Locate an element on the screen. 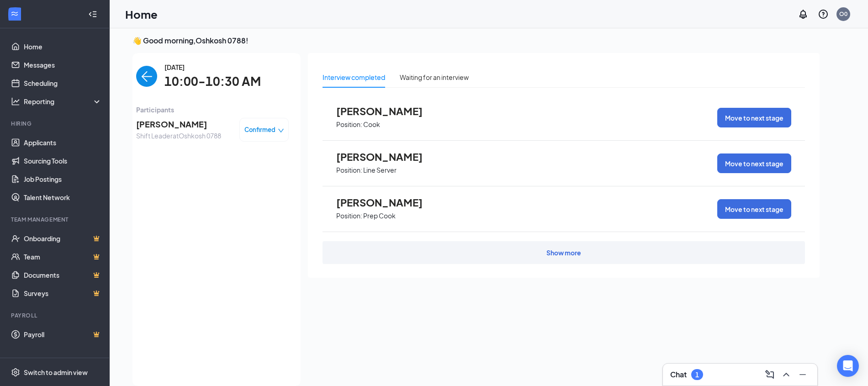  svg: Settings is located at coordinates (16, 373).